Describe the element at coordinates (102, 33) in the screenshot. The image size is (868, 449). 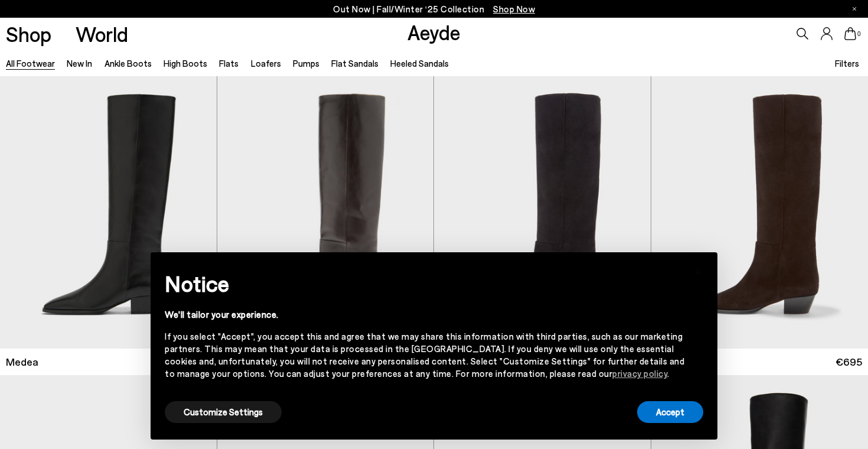
I see `a: World` at that location.